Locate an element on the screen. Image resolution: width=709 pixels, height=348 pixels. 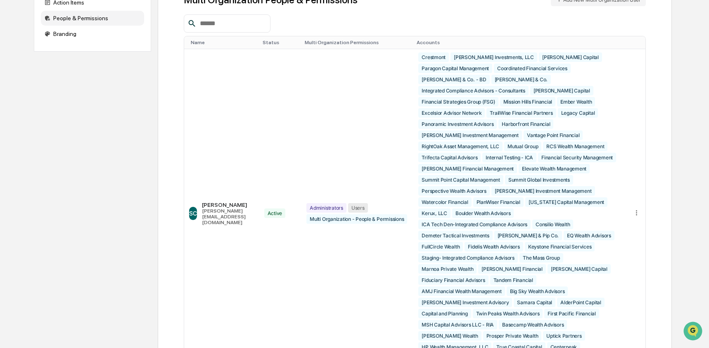
div: Capital and Planning is located at coordinates (445, 314).